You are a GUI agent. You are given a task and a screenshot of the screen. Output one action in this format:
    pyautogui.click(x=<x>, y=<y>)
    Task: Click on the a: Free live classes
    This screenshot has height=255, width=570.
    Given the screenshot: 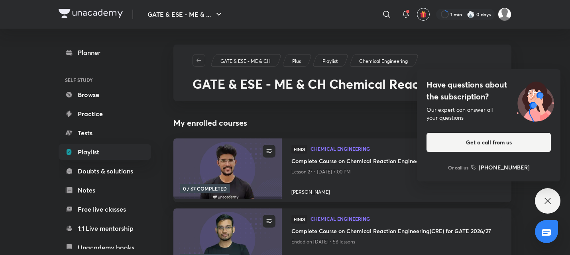 What is the action you would take?
    pyautogui.click(x=105, y=210)
    